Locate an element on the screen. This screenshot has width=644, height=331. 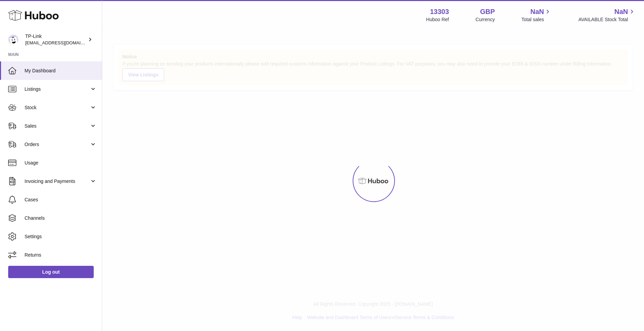
div: TP-Link is located at coordinates (56, 40).